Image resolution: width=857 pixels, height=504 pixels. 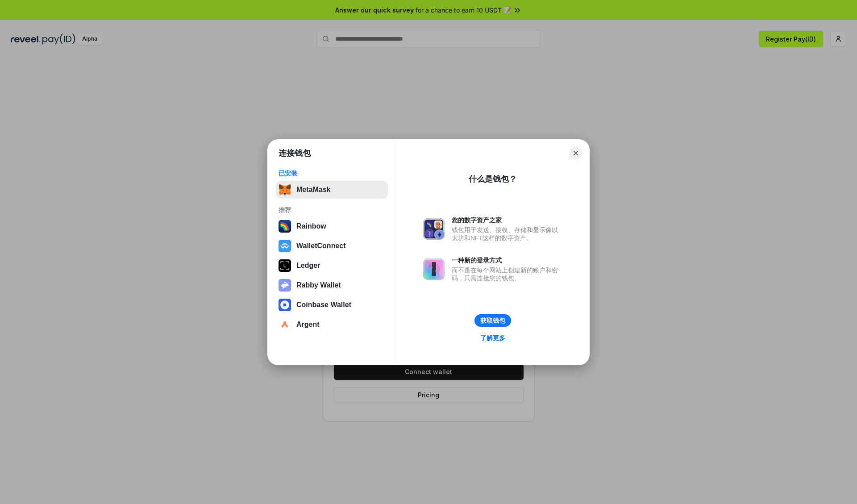 I want to click on button: Argent, so click(x=332, y=324).